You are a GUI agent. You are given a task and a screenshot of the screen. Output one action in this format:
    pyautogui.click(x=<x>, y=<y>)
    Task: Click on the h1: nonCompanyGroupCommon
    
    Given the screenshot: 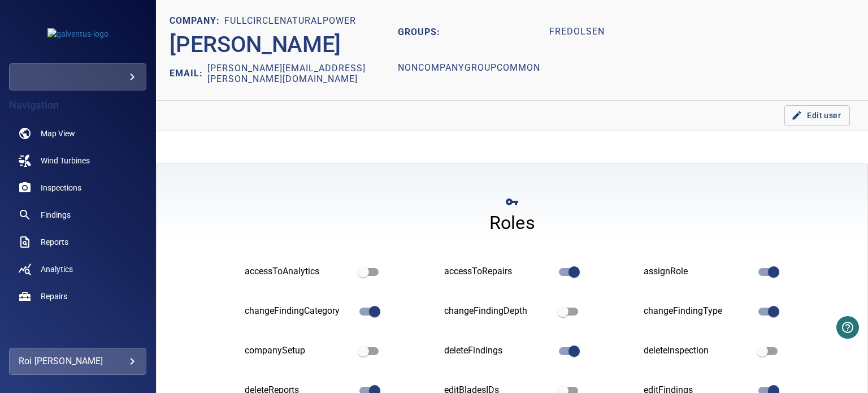 What is the action you would take?
    pyautogui.click(x=469, y=68)
    